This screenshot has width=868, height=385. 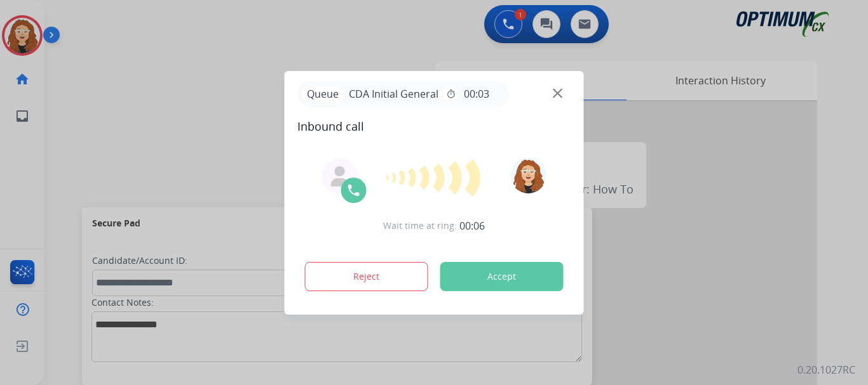 I want to click on img: agent-avatar, so click(x=340, y=176).